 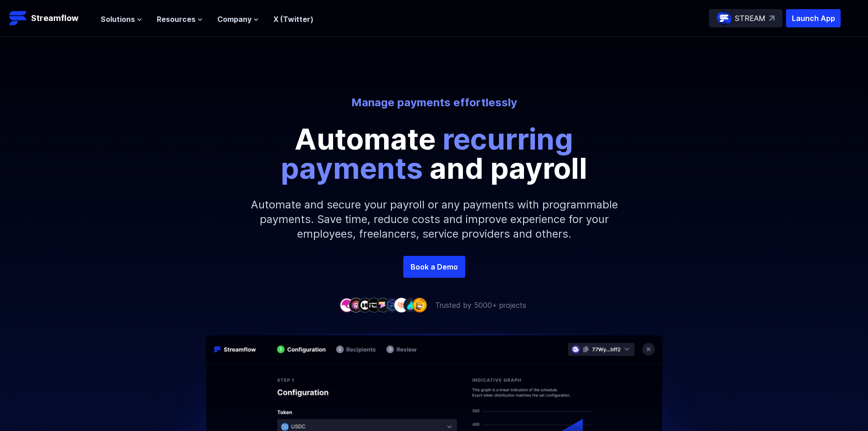 What do you see at coordinates (18, 18) in the screenshot?
I see `img: Streamflow Logo` at bounding box center [18, 18].